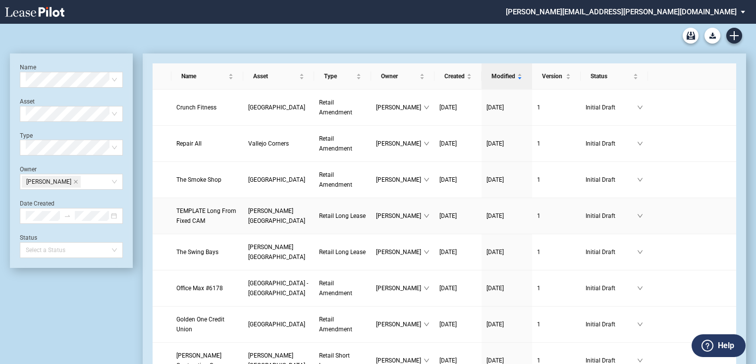  What do you see at coordinates (269, 144) in the screenshot?
I see `span: Vallejo Corners` at bounding box center [269, 144].